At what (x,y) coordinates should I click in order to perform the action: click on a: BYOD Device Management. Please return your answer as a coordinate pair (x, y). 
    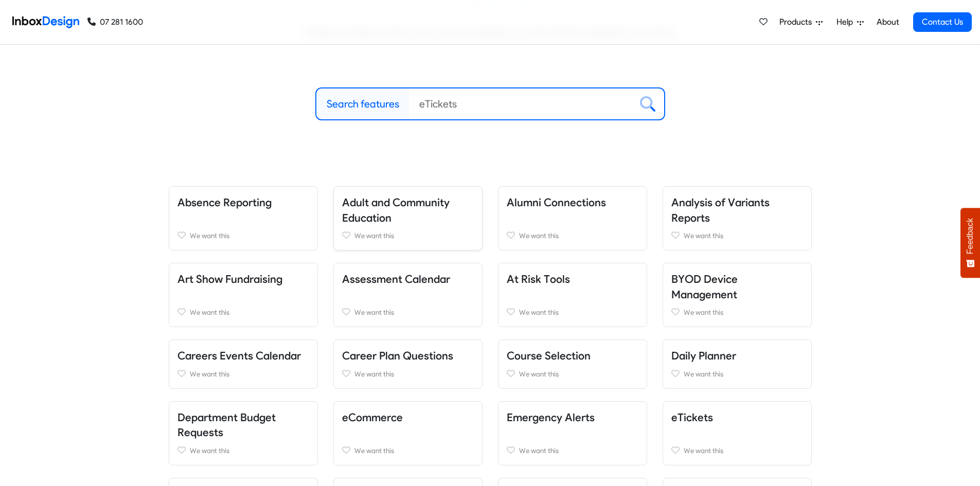
    Looking at the image, I should click on (704, 286).